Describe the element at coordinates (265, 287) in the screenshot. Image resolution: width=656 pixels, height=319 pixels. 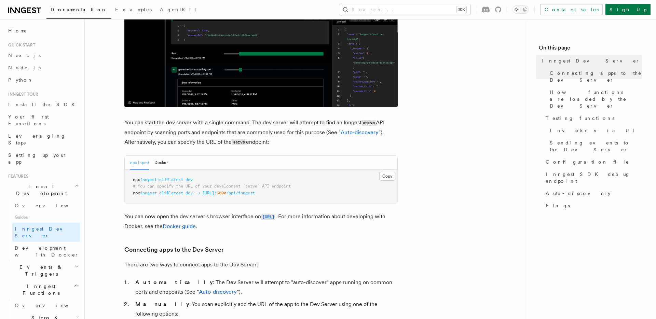
I see `li: : The Dev Server will attempt to "auto-discover" apps running on common ports and endpoints (See ...` at that location.